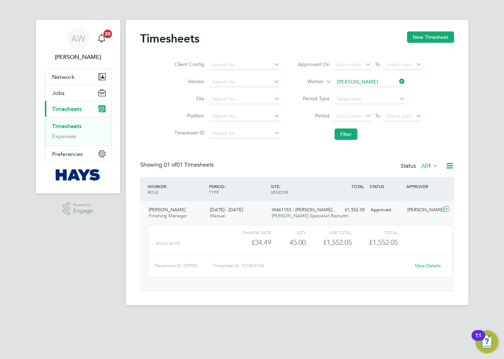  I want to click on span: 01 of, so click(170, 165).